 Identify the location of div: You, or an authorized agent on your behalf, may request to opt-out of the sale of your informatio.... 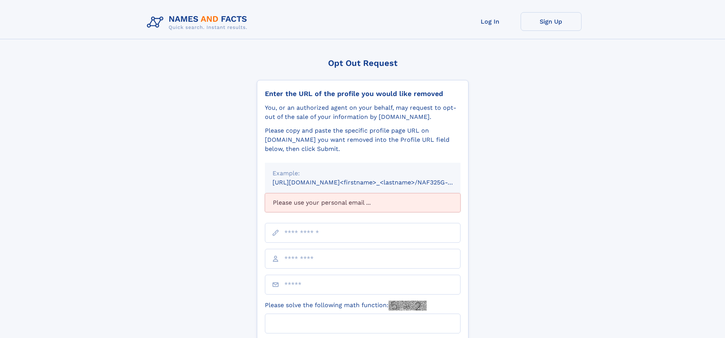
(363, 112).